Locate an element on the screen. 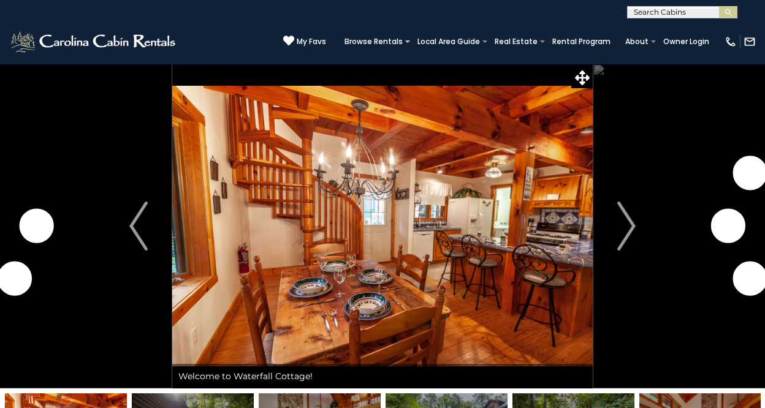 This screenshot has width=765, height=408. img: White-1-2.png is located at coordinates (94, 42).